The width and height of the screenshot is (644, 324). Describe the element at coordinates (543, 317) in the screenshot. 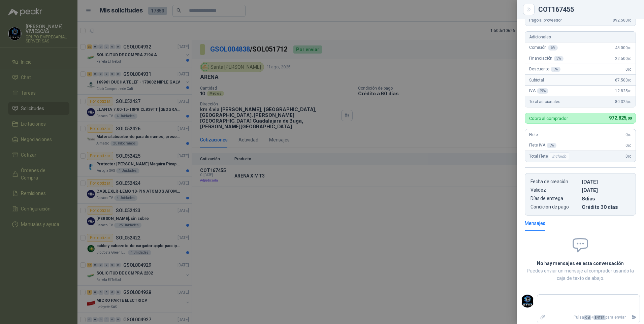

I see `label: Adjuntar archivos` at that location.